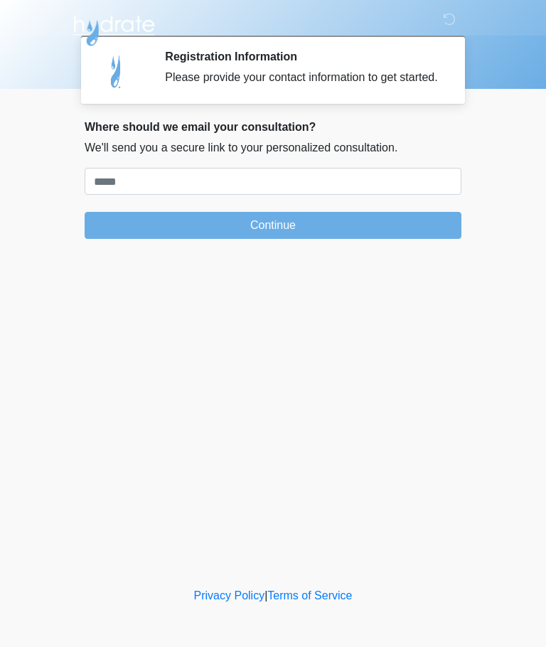 Image resolution: width=546 pixels, height=647 pixels. Describe the element at coordinates (117, 71) in the screenshot. I see `img: Agent Avatar` at that location.